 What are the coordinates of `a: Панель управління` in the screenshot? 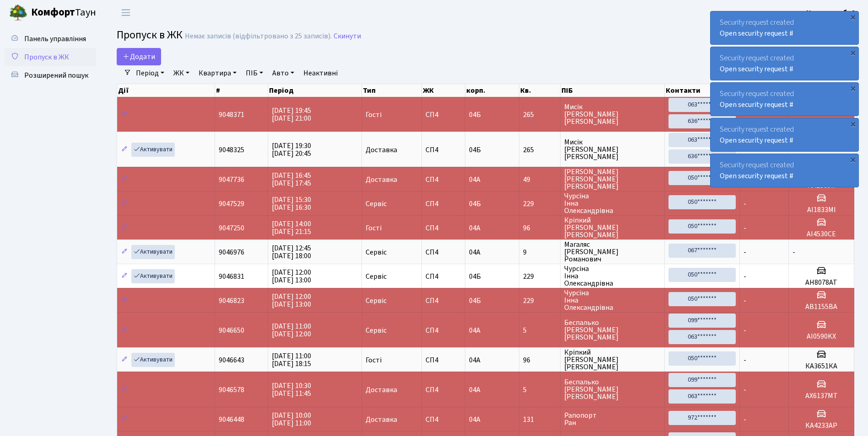 It's located at (50, 39).